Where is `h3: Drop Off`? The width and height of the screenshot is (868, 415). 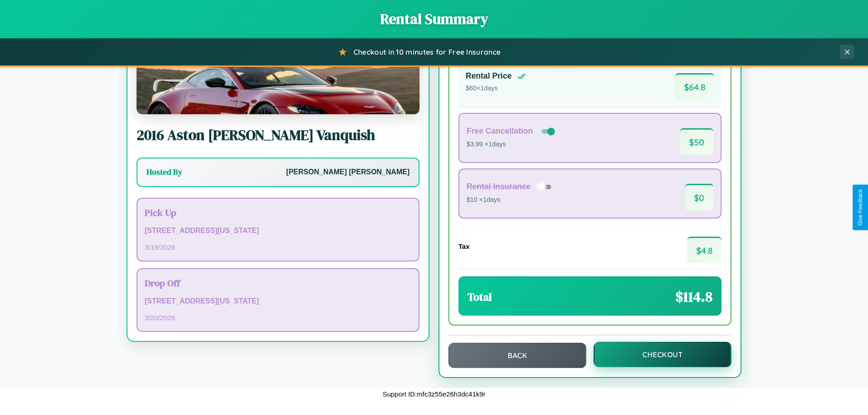 h3: Drop Off is located at coordinates (278, 283).